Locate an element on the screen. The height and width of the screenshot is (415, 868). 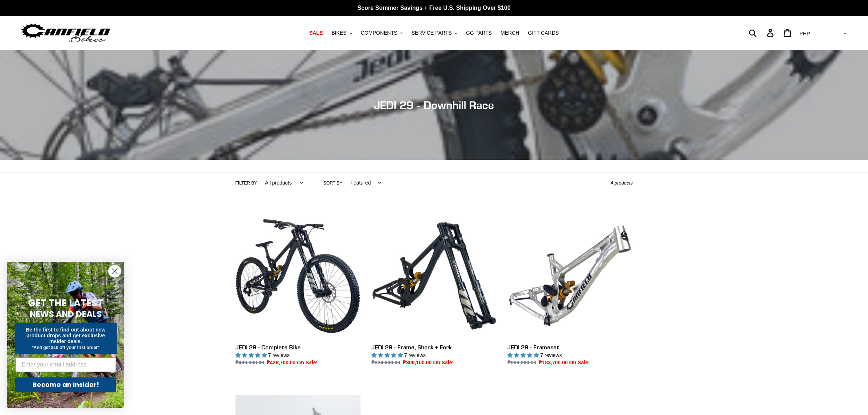
a: GIFT CARDS is located at coordinates (543, 33).